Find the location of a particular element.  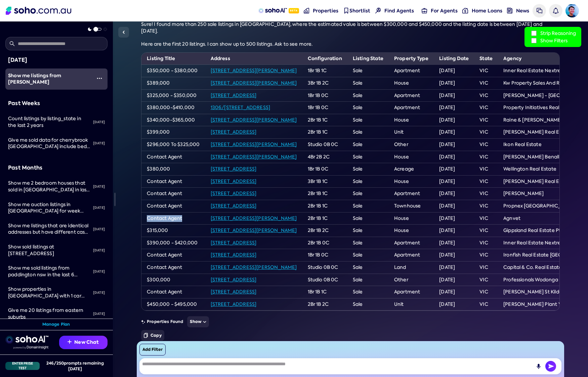

span: Properties is located at coordinates (325, 11).